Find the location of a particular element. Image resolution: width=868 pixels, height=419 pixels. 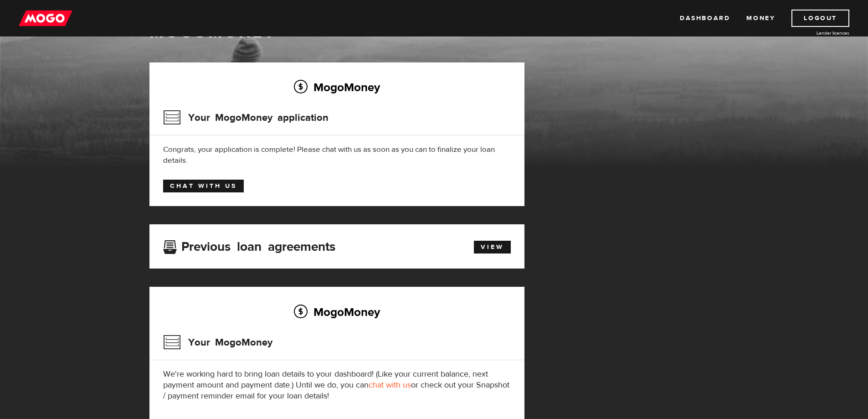

a: View is located at coordinates (492, 247).